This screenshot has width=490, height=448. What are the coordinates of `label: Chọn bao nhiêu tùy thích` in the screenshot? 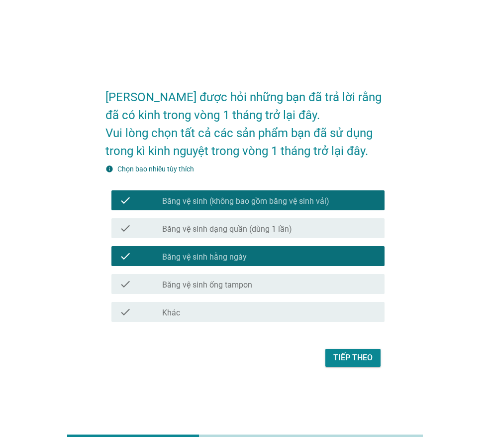 It's located at (155, 169).